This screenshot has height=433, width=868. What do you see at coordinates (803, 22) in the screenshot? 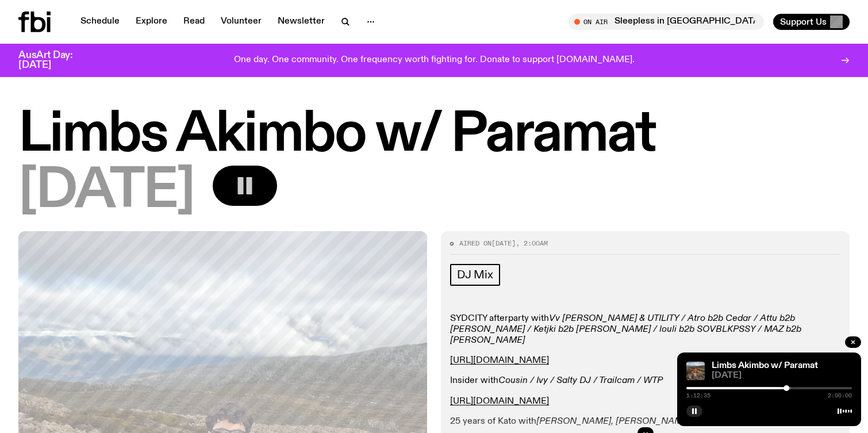
I see `span: Support Us` at bounding box center [803, 22].